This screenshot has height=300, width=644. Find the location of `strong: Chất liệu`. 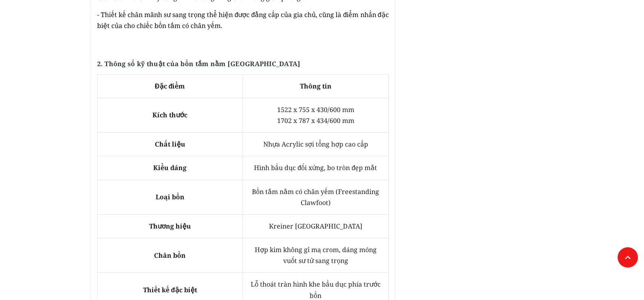

strong: Chất liệu is located at coordinates (170, 144).